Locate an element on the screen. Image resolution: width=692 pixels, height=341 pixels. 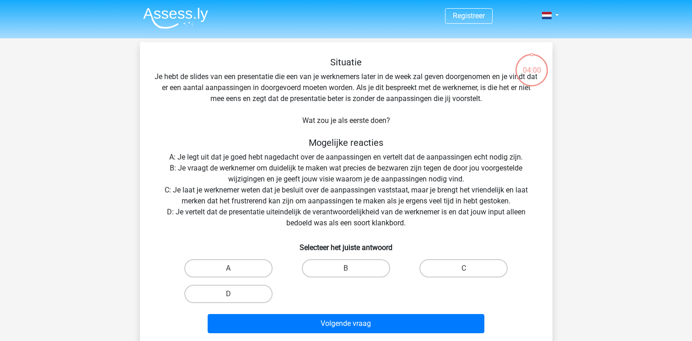
label: C is located at coordinates (463, 268).